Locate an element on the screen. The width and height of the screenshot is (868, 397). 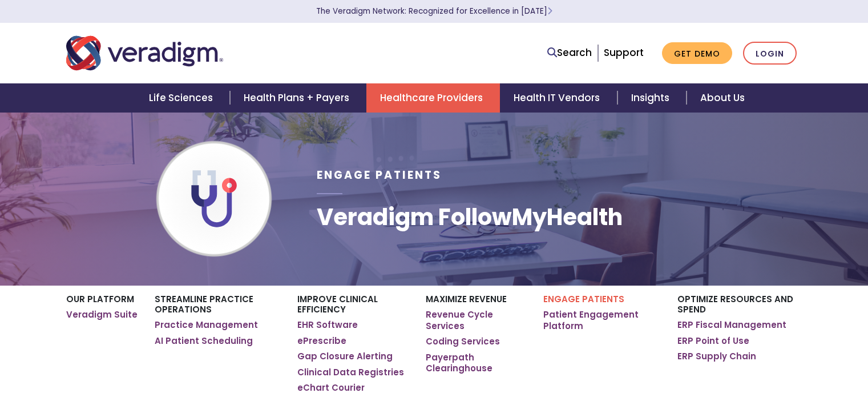
a: Login is located at coordinates (770, 53).